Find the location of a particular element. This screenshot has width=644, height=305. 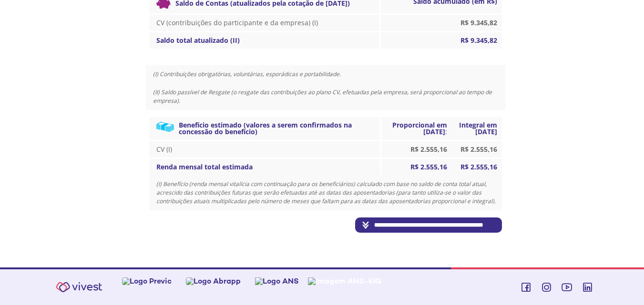

td: CV (I) is located at coordinates (265, 149).